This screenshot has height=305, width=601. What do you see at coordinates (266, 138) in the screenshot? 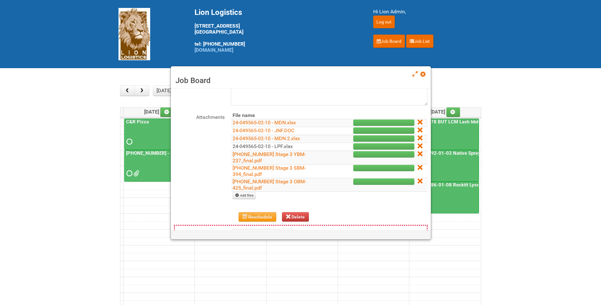
I see `a: 24-049565-02-10 - MDN 2.xlsx` at bounding box center [266, 138].